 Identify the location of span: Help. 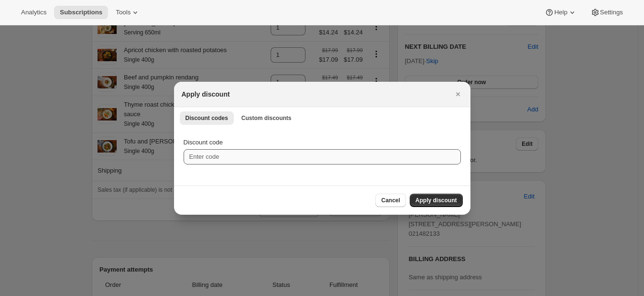
(560, 12).